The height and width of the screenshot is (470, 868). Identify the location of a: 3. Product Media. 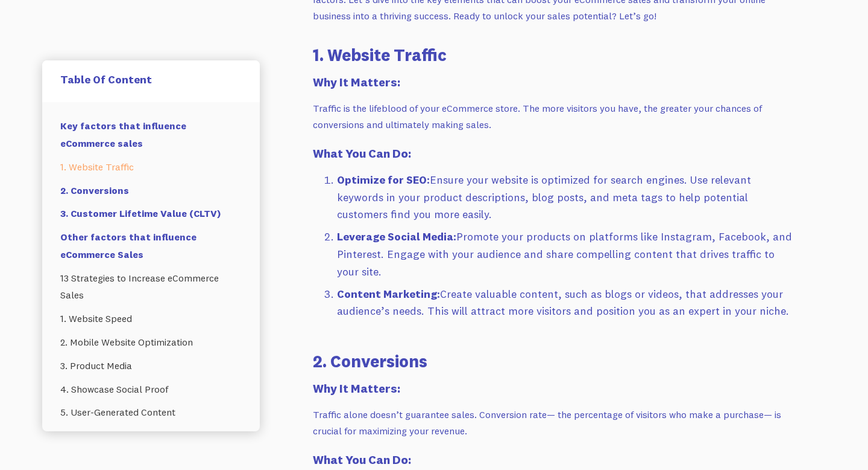
(151, 365).